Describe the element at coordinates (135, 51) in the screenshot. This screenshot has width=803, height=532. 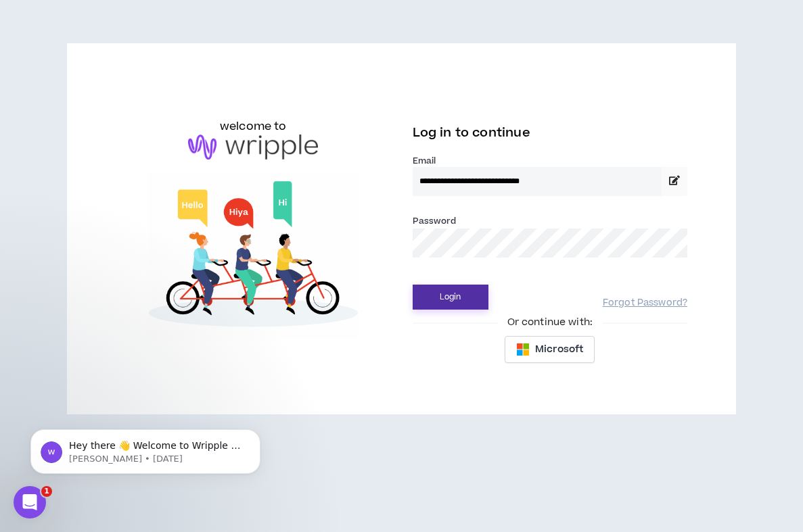
I see `div: message notification from Morgan, 2w ago. Hey there 👋 Welcome to Wripple 🙌 Take a look around! If...` at that location.